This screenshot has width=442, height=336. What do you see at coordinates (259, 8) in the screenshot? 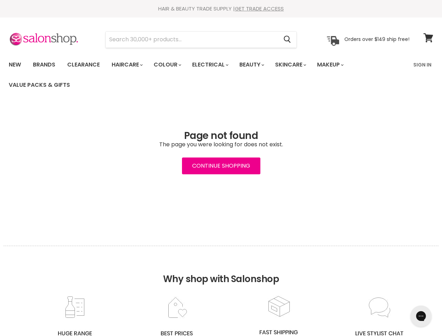
I see `a: GET TRADE ACCESS` at bounding box center [259, 8].